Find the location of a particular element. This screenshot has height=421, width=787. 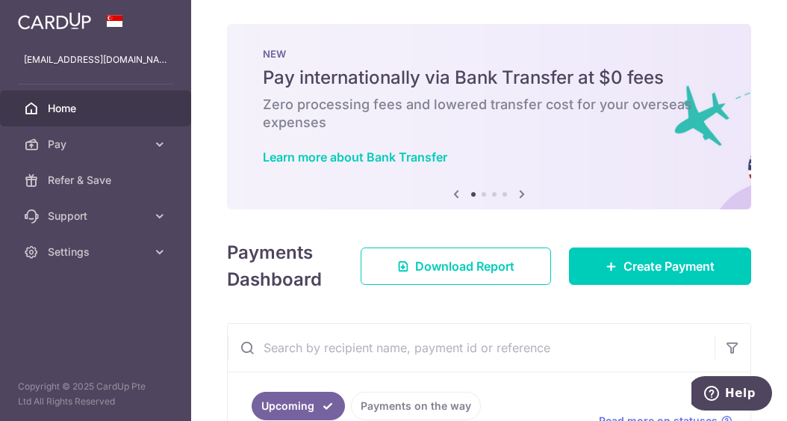

h6: Zero processing fees and lowered transfer cost for your overseas expenses is located at coordinates (489, 114).